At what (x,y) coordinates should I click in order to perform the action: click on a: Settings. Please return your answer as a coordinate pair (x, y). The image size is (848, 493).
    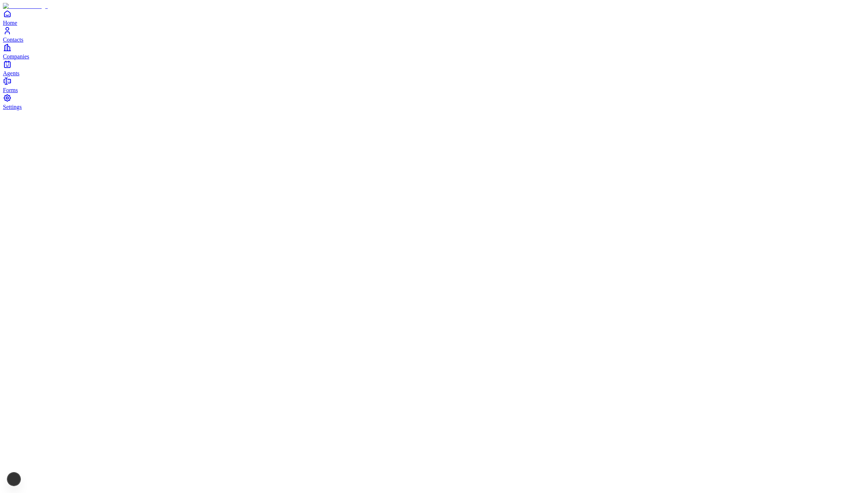
    Looking at the image, I should click on (424, 102).